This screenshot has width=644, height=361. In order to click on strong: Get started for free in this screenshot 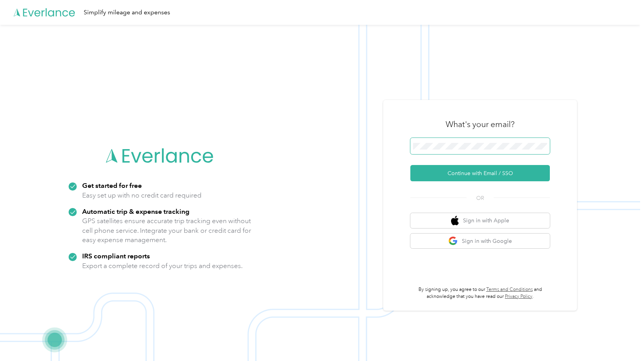, I will do `click(112, 185)`.